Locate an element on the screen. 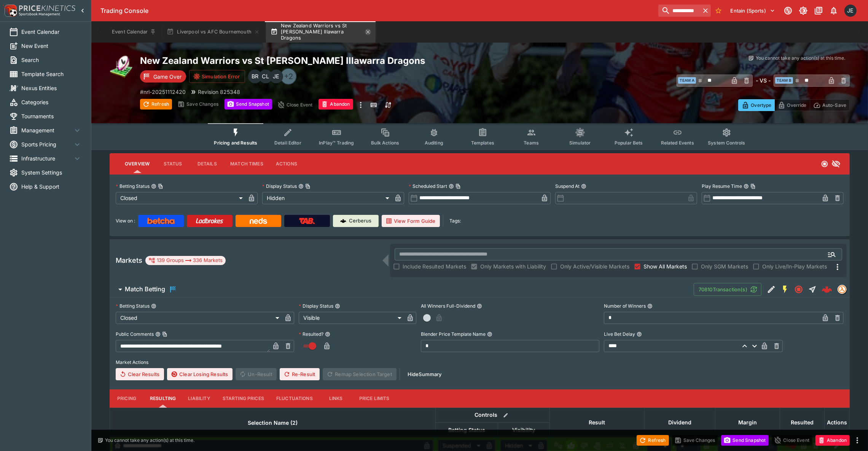 The height and width of the screenshot is (451, 868). button: Details is located at coordinates (207, 164).